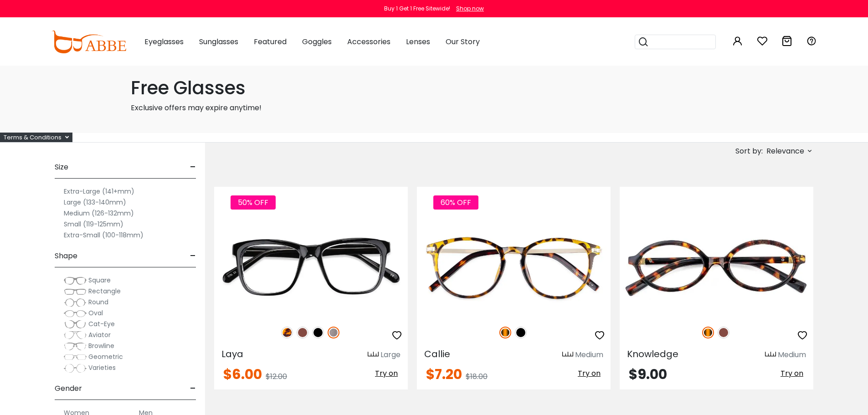 The height and width of the screenshot is (415, 868). Describe the element at coordinates (276, 377) in the screenshot. I see `span: $12.00` at that location.